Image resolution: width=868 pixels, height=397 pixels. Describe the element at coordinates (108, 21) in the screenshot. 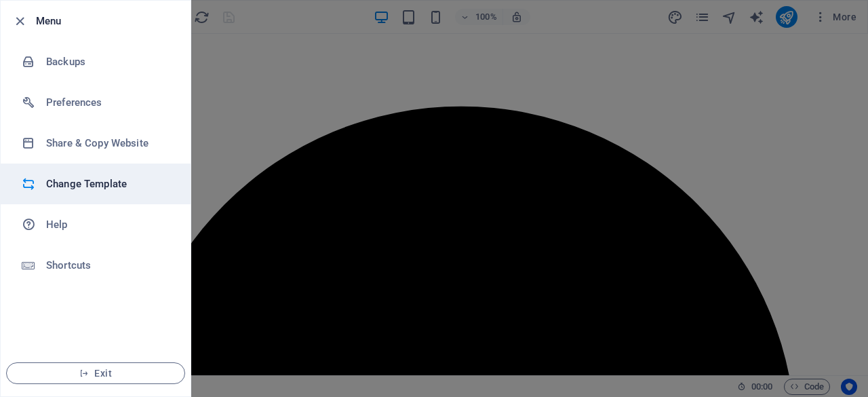

I see `h6: Menu` at that location.